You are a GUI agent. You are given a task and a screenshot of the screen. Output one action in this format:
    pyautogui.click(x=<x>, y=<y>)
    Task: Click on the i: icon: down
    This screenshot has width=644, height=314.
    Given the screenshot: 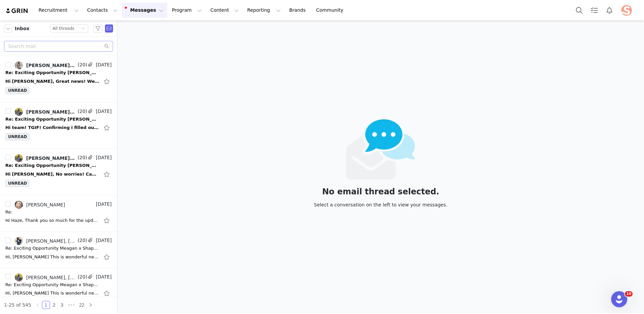 What is the action you would take?
    pyautogui.click(x=83, y=29)
    